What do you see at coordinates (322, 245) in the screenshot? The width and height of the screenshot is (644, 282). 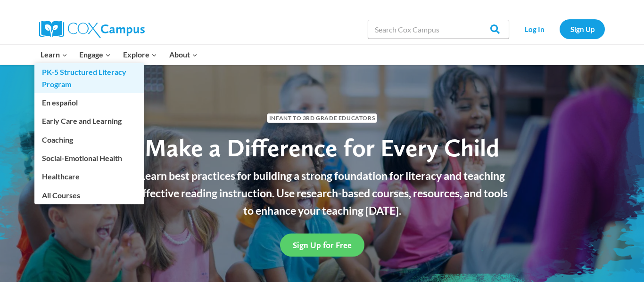 I see `a: Sign Up for Free` at bounding box center [322, 245].